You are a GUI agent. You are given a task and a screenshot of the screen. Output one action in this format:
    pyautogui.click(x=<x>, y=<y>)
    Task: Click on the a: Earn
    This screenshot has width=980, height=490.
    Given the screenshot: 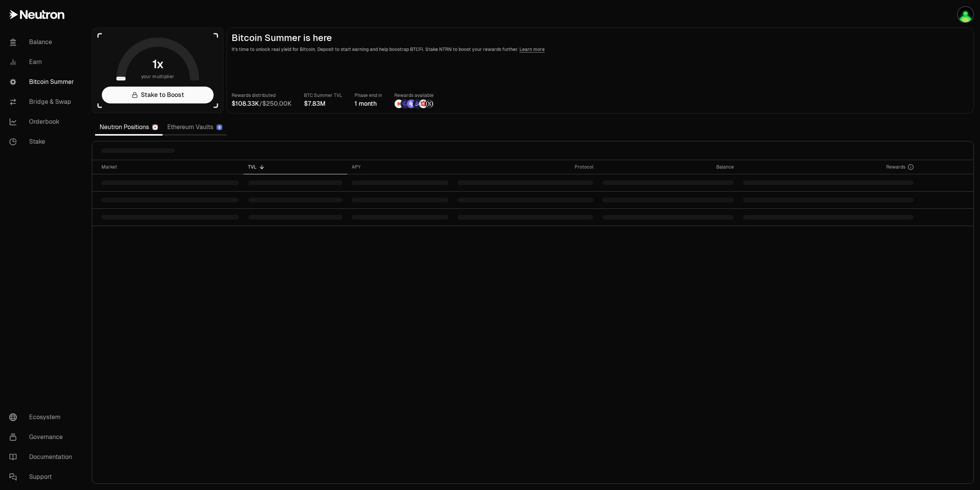 What is the action you would take?
    pyautogui.click(x=43, y=62)
    